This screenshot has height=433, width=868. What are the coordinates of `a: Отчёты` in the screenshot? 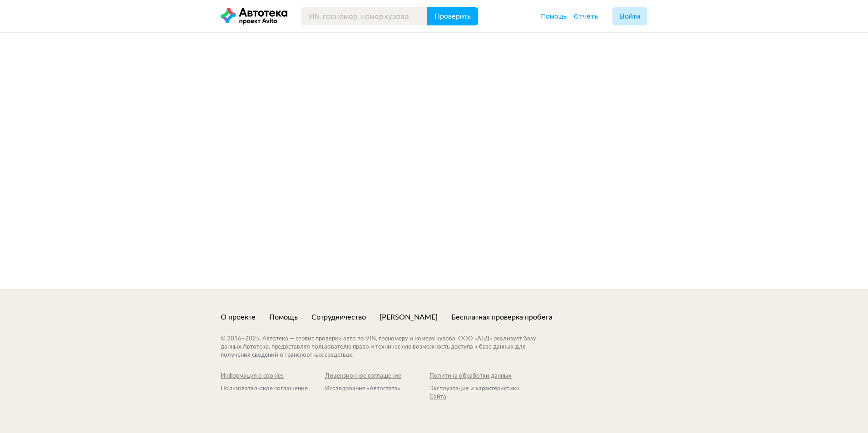 It's located at (586, 17).